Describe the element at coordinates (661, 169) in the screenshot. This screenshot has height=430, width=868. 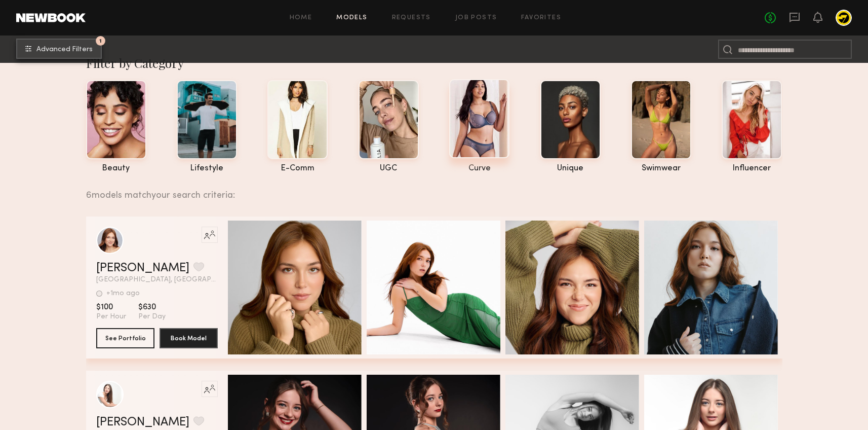
I see `div: swimwear` at that location.